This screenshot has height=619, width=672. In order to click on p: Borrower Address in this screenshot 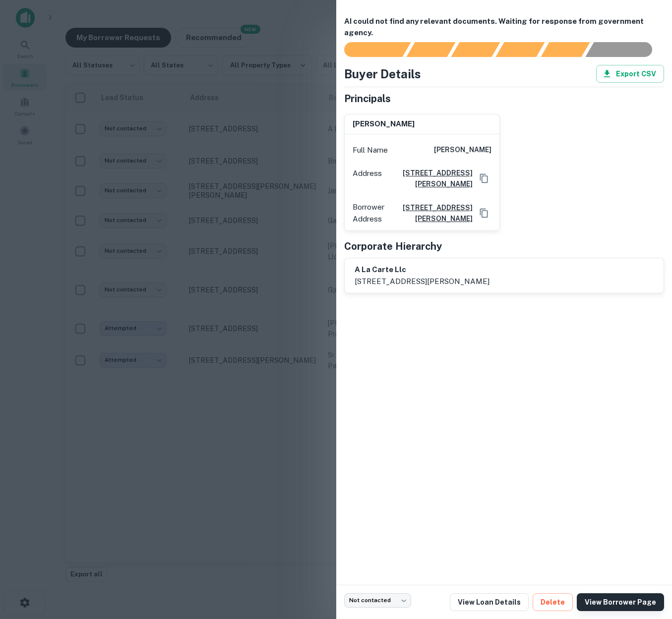, I will do `click(372, 212)`.